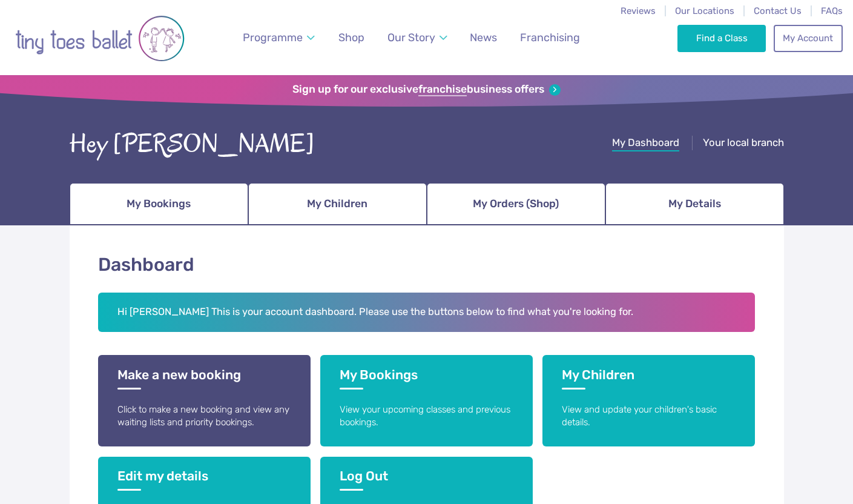 The image size is (853, 504). I want to click on span: Our Locations, so click(705, 11).